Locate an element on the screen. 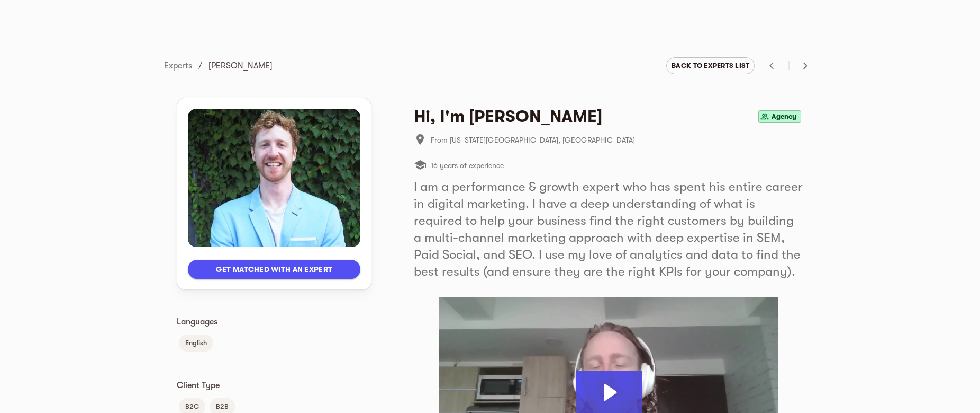  button: Get matched with an expert is located at coordinates (274, 269).